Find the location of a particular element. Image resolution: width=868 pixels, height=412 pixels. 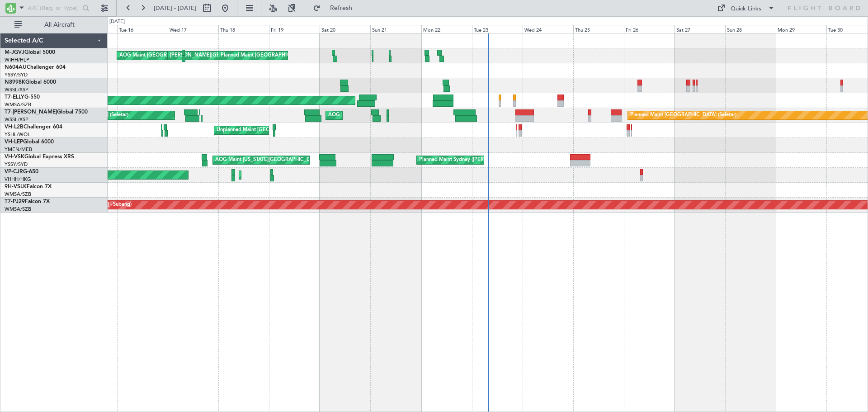

div: Fri 26 is located at coordinates (649, 29).